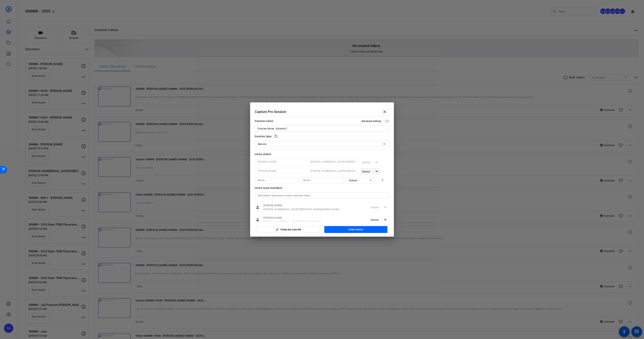 This screenshot has height=339, width=644. What do you see at coordinates (385, 112) in the screenshot?
I see `mat-icon: close` at bounding box center [385, 112].